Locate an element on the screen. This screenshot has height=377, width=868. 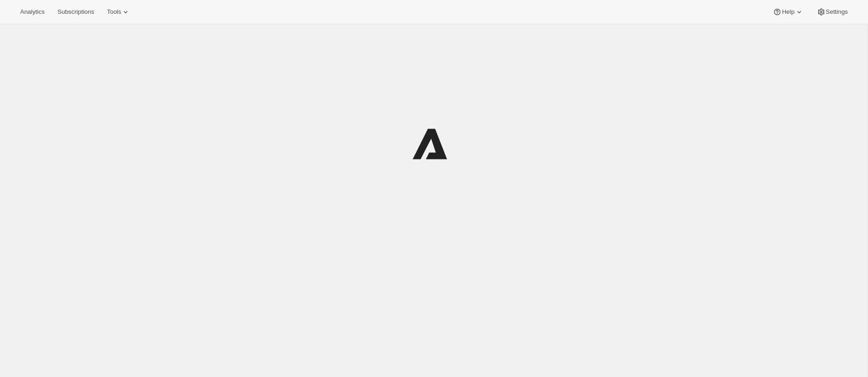
span: Tools is located at coordinates (114, 12).